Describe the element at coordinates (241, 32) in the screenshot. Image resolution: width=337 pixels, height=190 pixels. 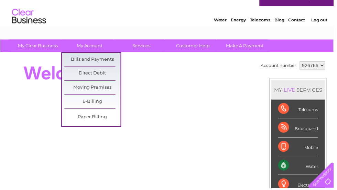
I see `a: Energy` at that location.